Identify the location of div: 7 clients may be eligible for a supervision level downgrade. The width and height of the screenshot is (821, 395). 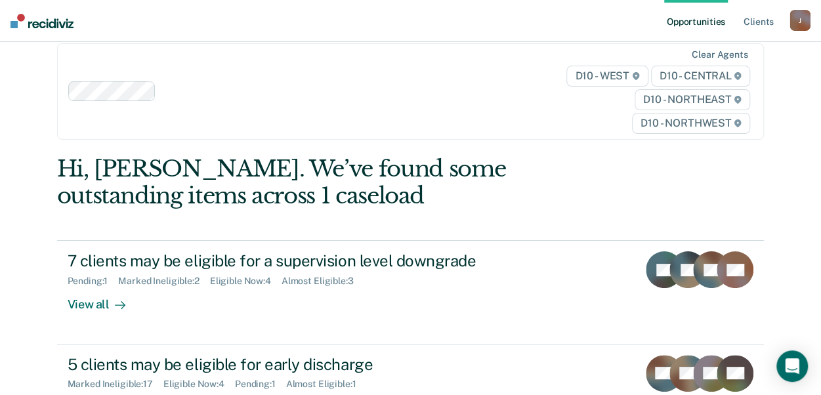
(298, 261).